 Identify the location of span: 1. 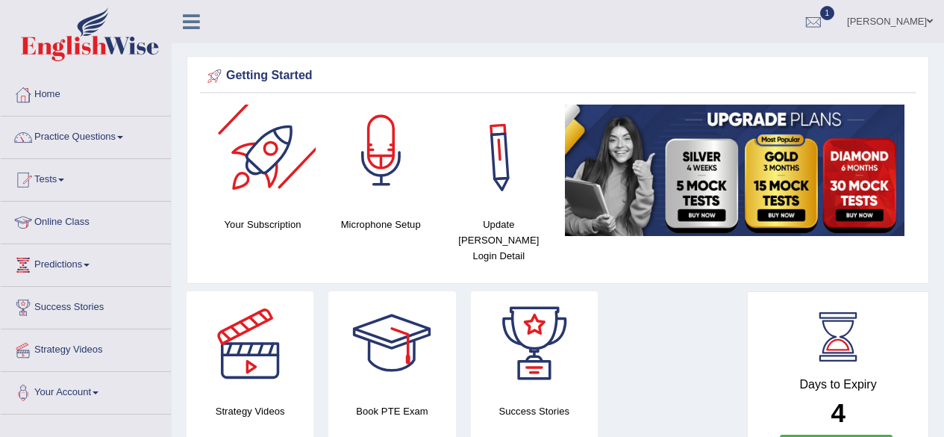
(828, 13).